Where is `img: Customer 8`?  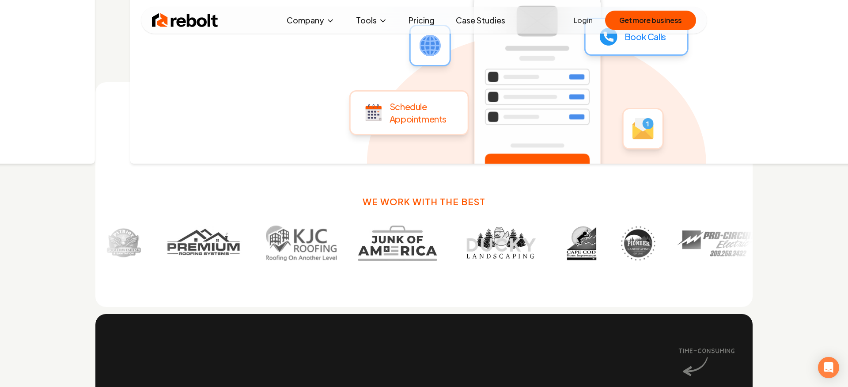 img: Customer 8 is located at coordinates (717, 243).